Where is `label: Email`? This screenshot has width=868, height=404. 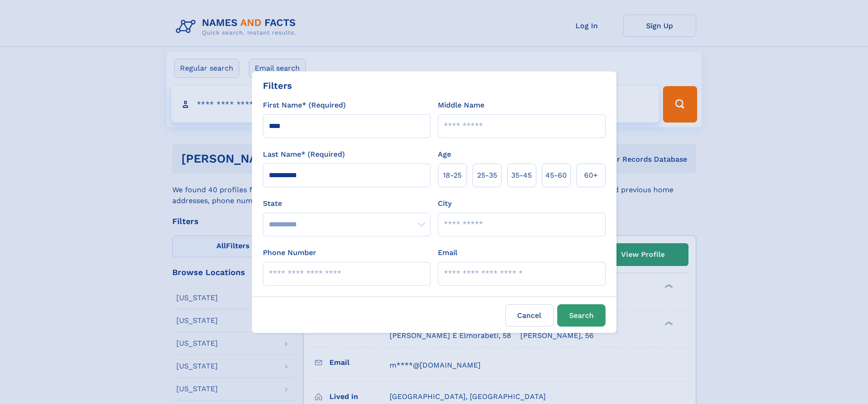 label: Email is located at coordinates (447, 252).